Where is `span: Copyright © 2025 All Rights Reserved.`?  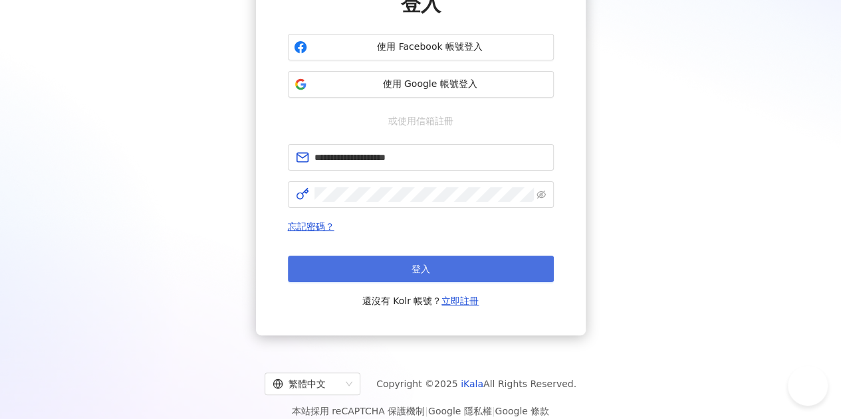 span: Copyright © 2025 All Rights Reserved. is located at coordinates (476, 384).